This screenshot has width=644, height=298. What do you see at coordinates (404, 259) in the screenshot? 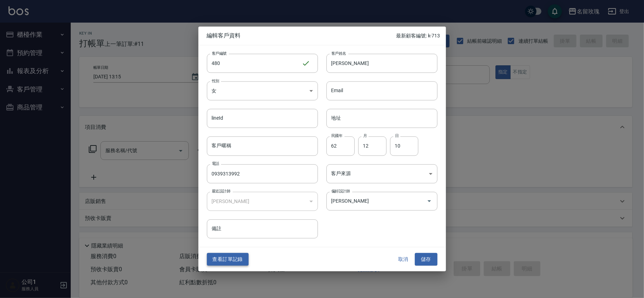
I see `button: 取消` at bounding box center [404, 259].